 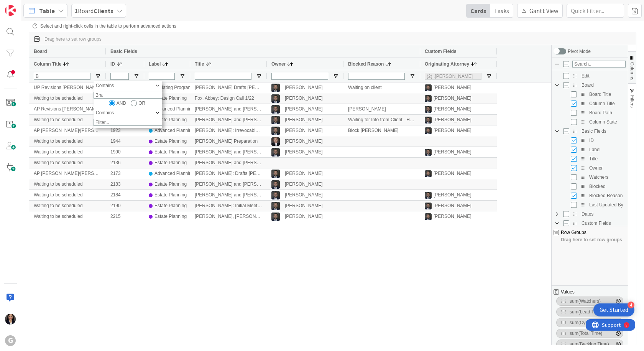 What do you see at coordinates (162, 76) in the screenshot?
I see `input: Label Filter Input` at bounding box center [162, 76].